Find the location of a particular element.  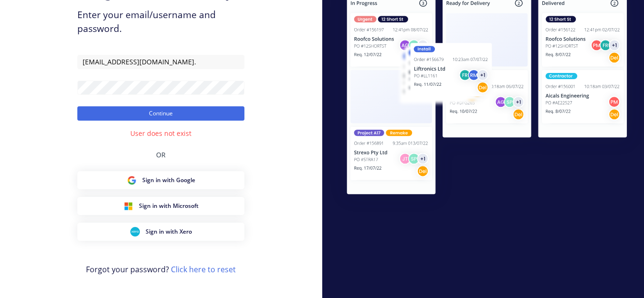

img: Xero Sign in is located at coordinates (135, 232).